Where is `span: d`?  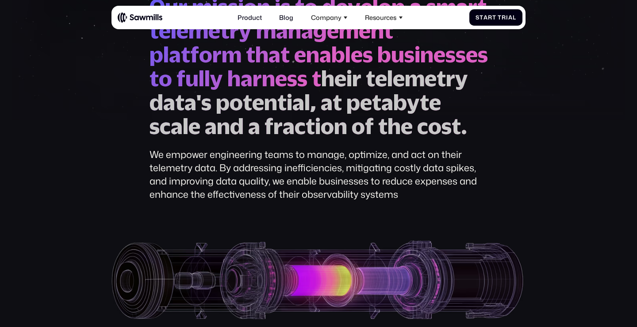
span: d is located at coordinates (156, 102).